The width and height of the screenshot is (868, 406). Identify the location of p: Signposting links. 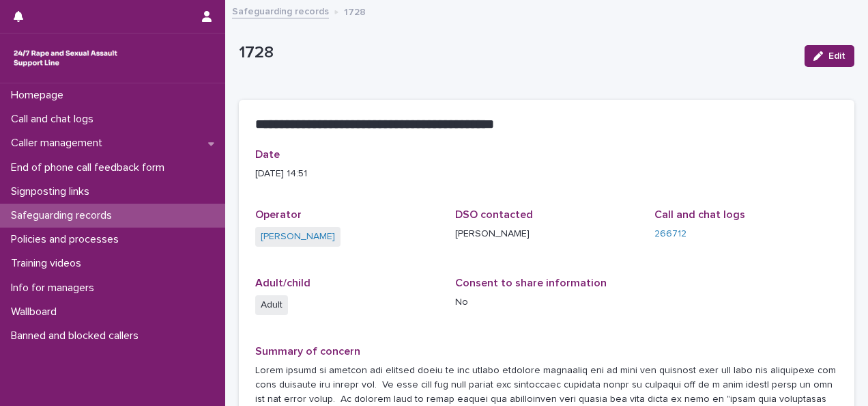
(52, 192).